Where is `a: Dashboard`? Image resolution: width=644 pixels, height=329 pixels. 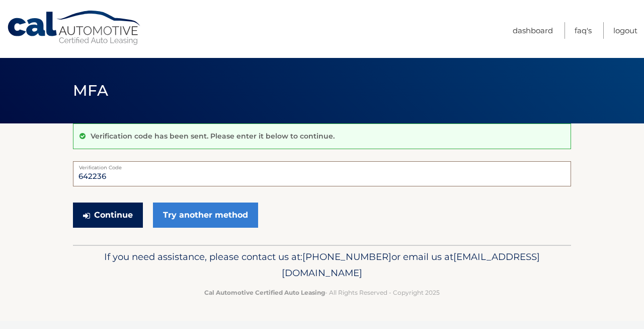 a: Dashboard is located at coordinates (533, 31).